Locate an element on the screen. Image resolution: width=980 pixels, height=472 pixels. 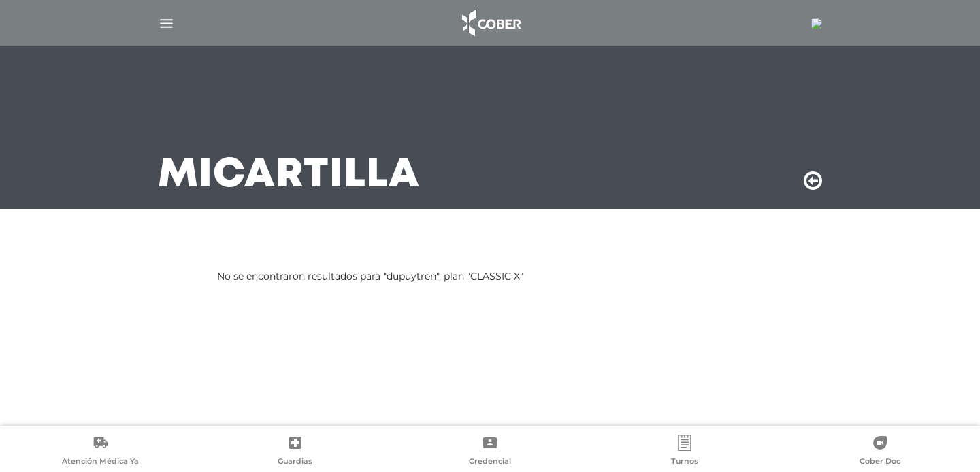
span: Turnos is located at coordinates (684, 462).